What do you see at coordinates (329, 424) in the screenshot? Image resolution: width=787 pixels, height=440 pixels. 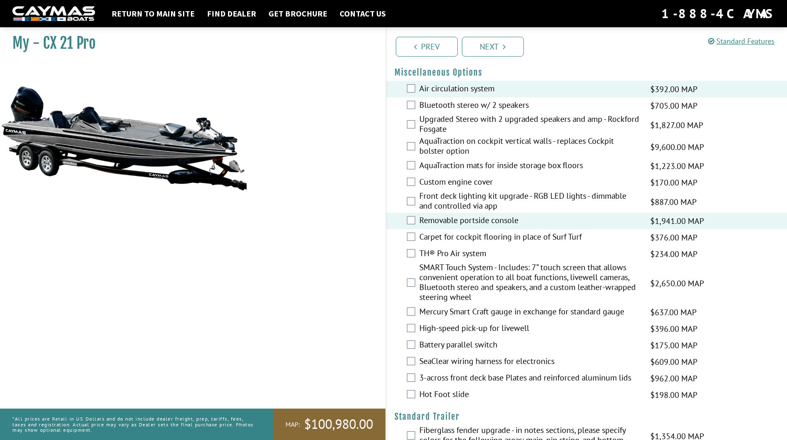 I see `a: MAP:$100,980.00` at bounding box center [329, 424].